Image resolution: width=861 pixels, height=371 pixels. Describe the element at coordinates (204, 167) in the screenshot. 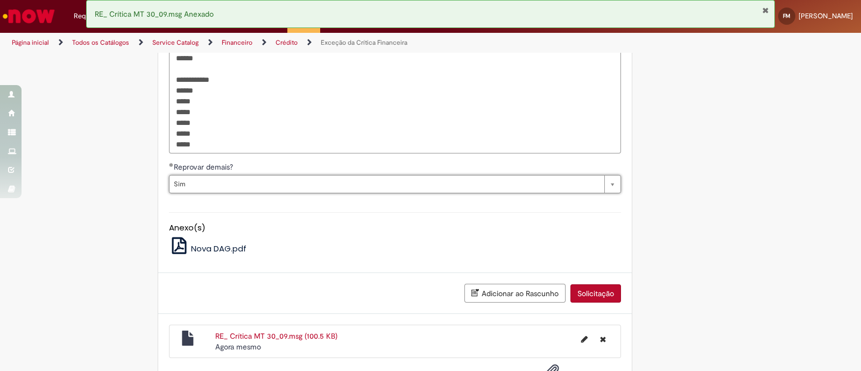

I see `span: Reprovar demais?` at that location.